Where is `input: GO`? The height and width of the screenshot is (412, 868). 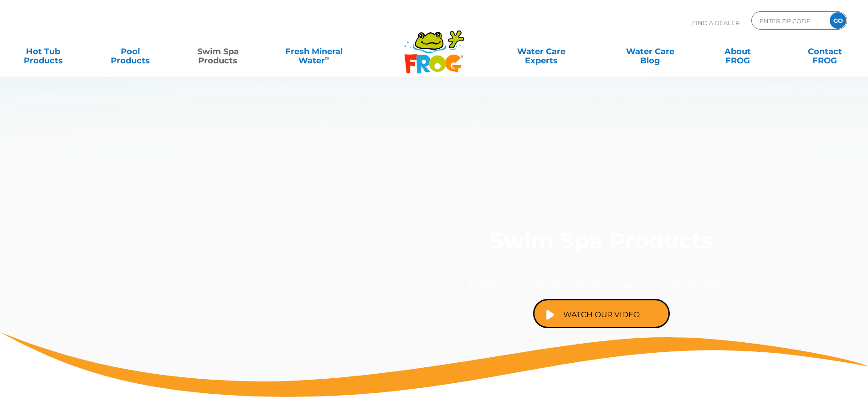
input: GO is located at coordinates (838, 21).